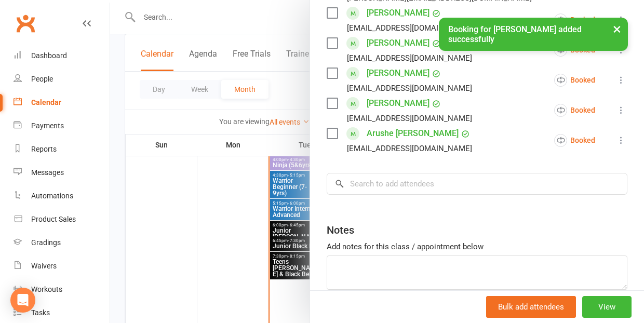 This screenshot has height=323, width=644. I want to click on div: Tasks, so click(40, 313).